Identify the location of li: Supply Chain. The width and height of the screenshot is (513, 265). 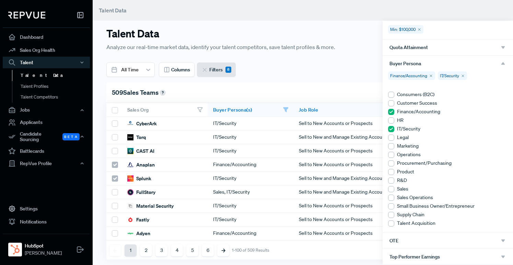
(448, 214).